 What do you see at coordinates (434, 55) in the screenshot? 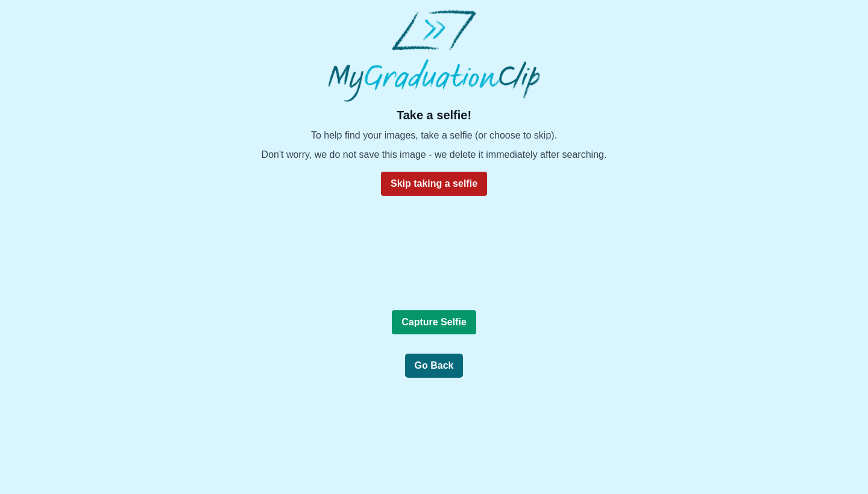
I see `img: MyGraduationClip` at bounding box center [434, 55].